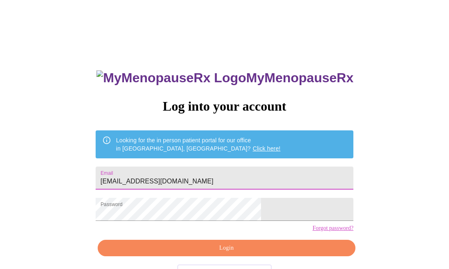  I want to click on a: Click here!, so click(267, 148).